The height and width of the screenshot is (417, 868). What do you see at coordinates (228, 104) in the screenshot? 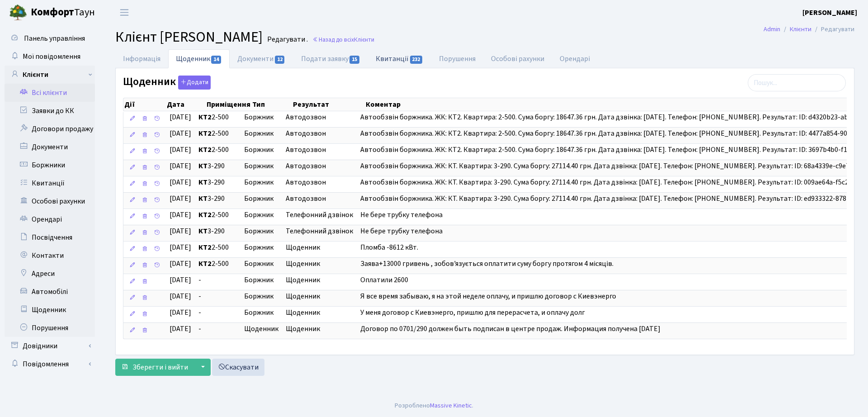
I see `th: Приміщення` at bounding box center [228, 104].